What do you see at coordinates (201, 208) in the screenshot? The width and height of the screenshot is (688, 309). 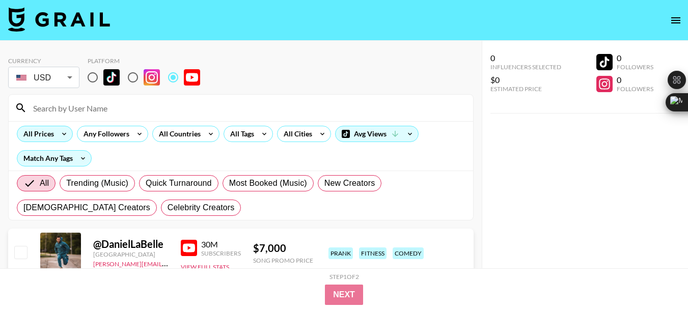 I see `span: Celebrity Creators` at bounding box center [201, 208].